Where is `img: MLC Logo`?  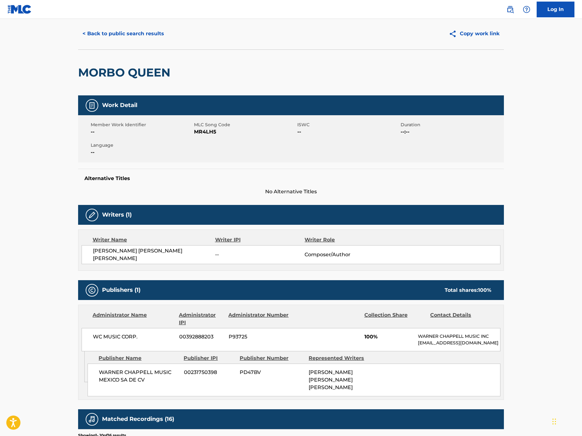 img: MLC Logo is located at coordinates (20, 9).